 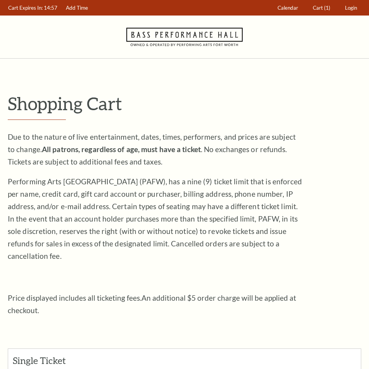 I want to click on a: Login, so click(x=352, y=8).